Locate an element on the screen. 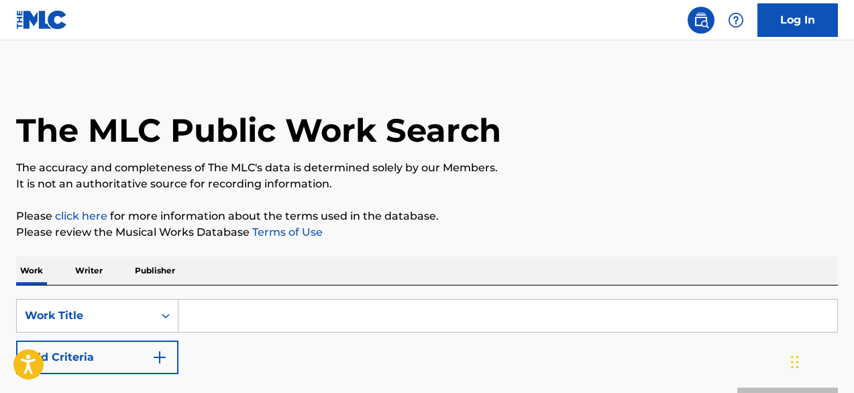  p: It is not an authoritative source for recording information. is located at coordinates (427, 184).